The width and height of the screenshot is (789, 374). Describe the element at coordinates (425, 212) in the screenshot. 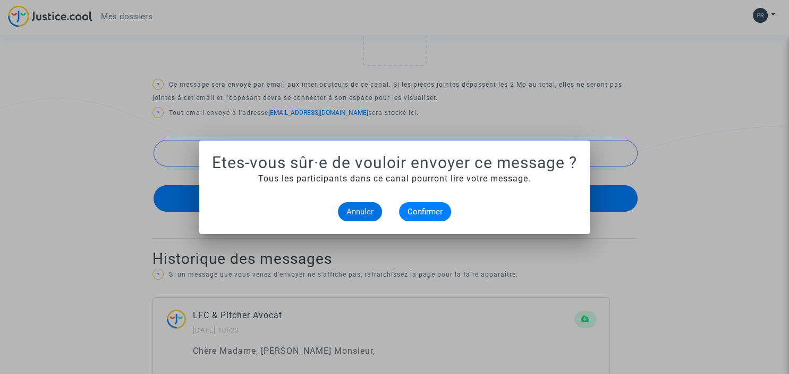

I see `button: Confirmer` at that location.